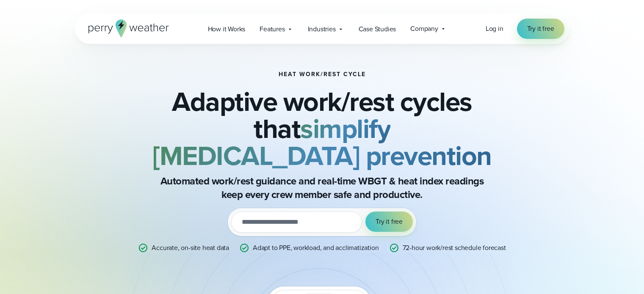 This screenshot has height=294, width=644. Describe the element at coordinates (541, 29) in the screenshot. I see `a: Try it free` at that location.